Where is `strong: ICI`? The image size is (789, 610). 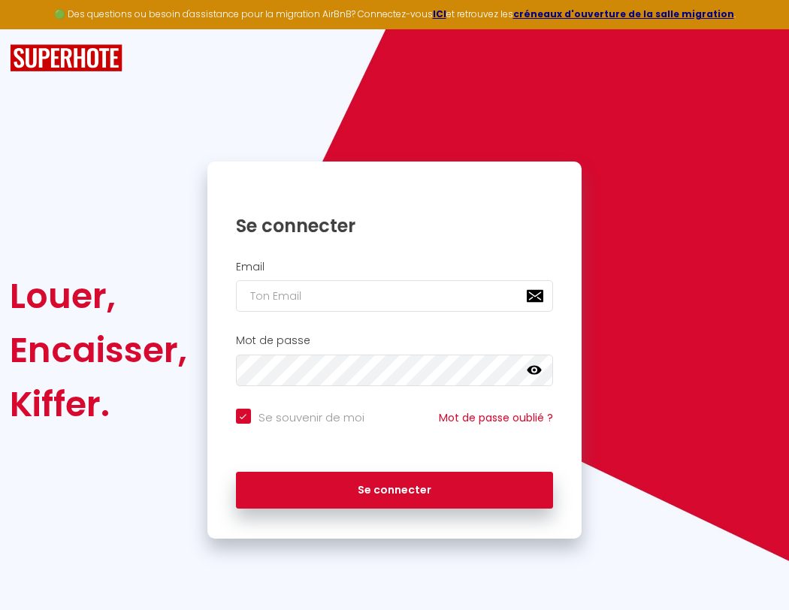 strong: ICI is located at coordinates (440, 14).